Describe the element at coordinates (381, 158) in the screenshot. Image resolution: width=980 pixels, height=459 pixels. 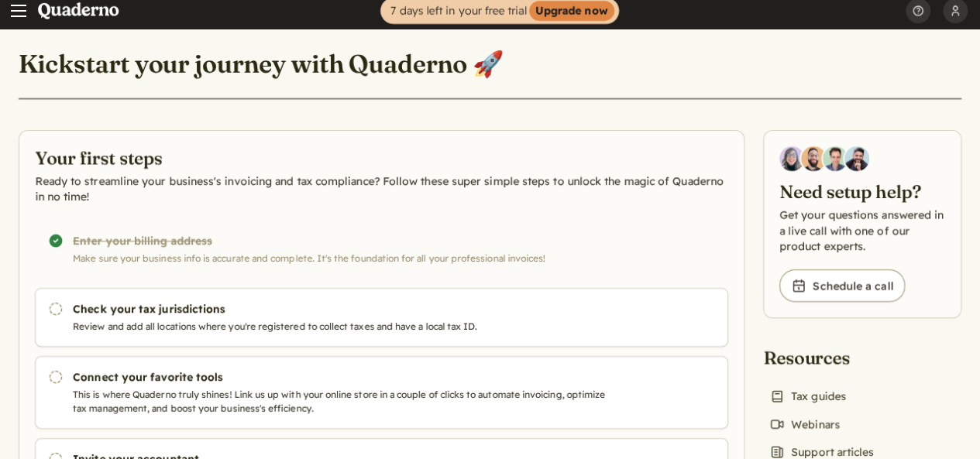
I see `h2: Your first steps` at that location.